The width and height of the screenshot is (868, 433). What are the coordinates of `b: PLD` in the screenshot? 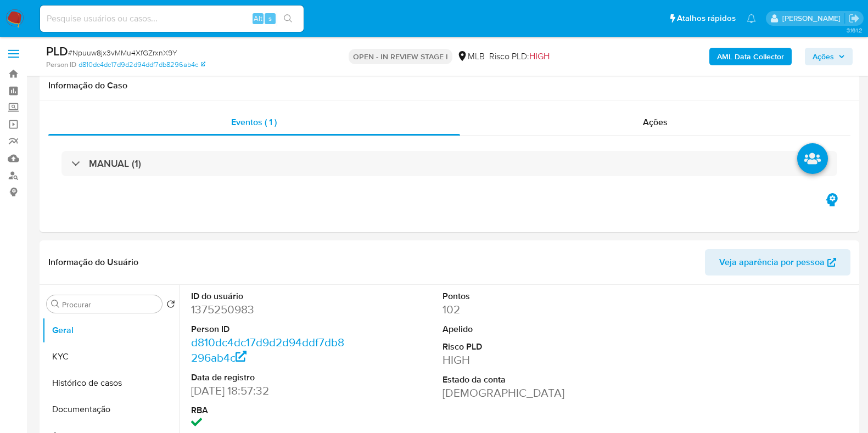 It's located at (57, 51).